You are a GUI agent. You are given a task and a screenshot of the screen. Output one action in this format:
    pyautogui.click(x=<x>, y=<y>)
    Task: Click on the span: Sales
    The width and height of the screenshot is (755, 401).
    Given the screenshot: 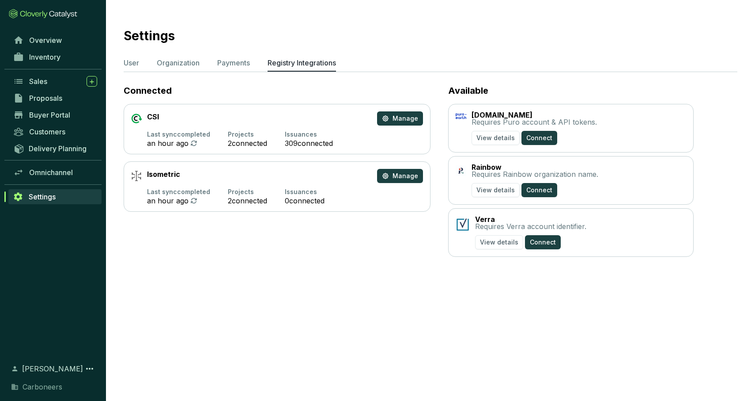 What is the action you would take?
    pyautogui.click(x=38, y=81)
    